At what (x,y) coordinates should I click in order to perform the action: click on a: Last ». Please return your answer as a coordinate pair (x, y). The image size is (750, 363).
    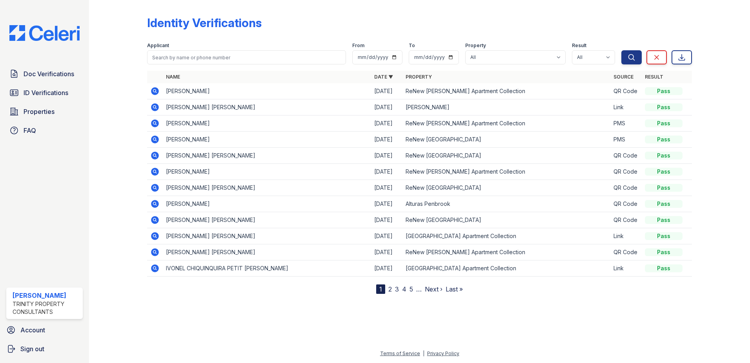
    Looking at the image, I should click on (454, 289).